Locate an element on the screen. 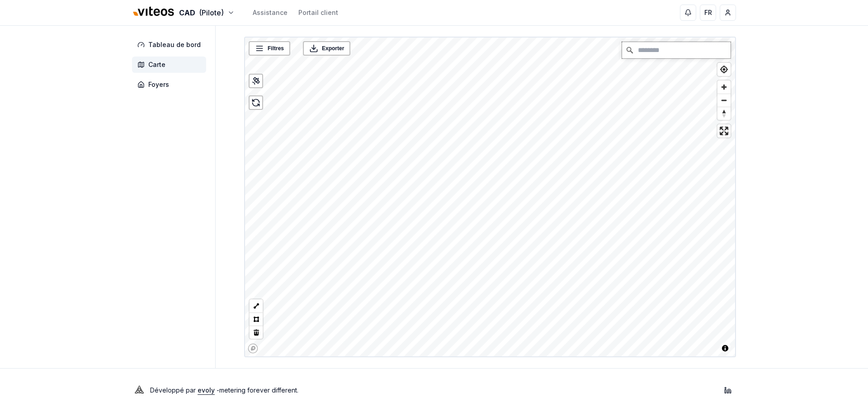  button: Zoom in is located at coordinates (724, 87).